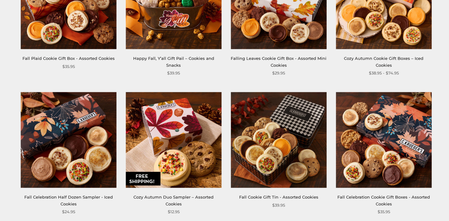 The image size is (449, 221). Describe the element at coordinates (69, 58) in the screenshot. I see `a: Fall Plaid Cookie Gift Box - Assorted Cookies` at that location.